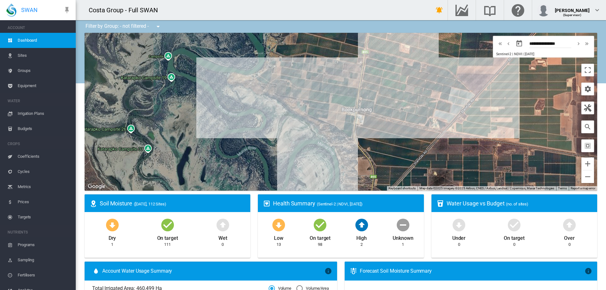  I want to click on md-icon: icon-magnify, so click(587, 127).